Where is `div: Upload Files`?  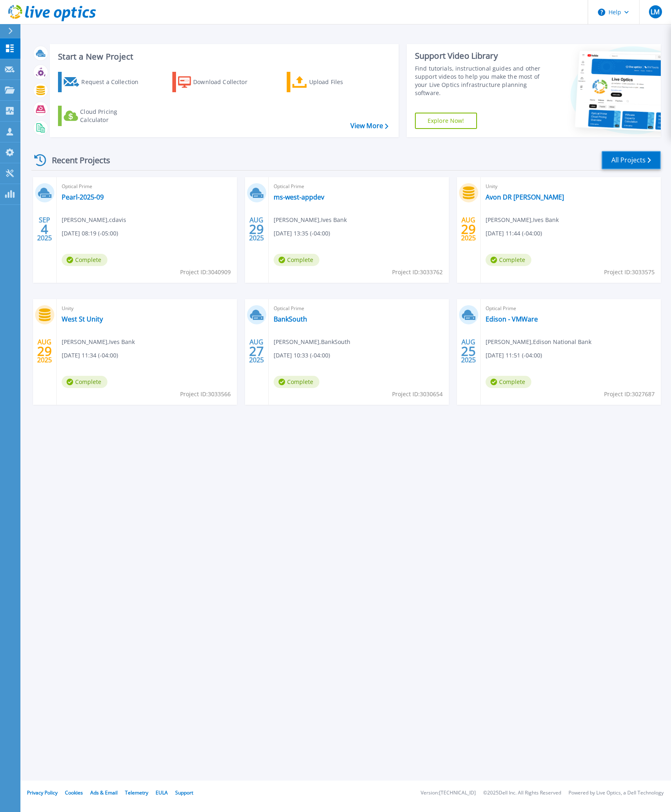
div: Upload Files is located at coordinates (342, 82).